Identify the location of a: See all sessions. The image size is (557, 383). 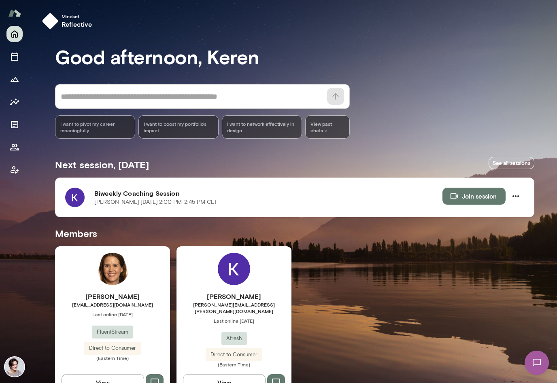
(511, 163).